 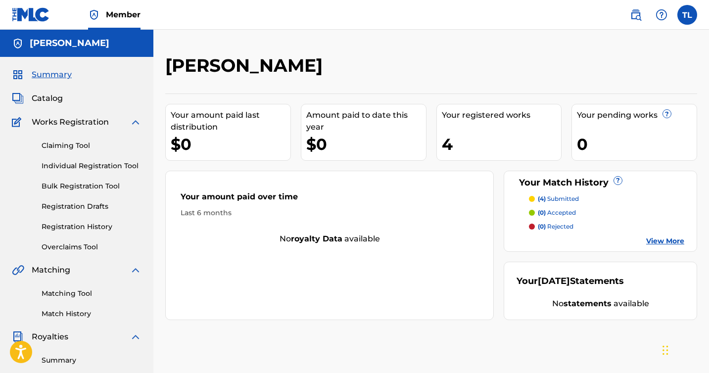 I want to click on span: Catalog, so click(x=47, y=99).